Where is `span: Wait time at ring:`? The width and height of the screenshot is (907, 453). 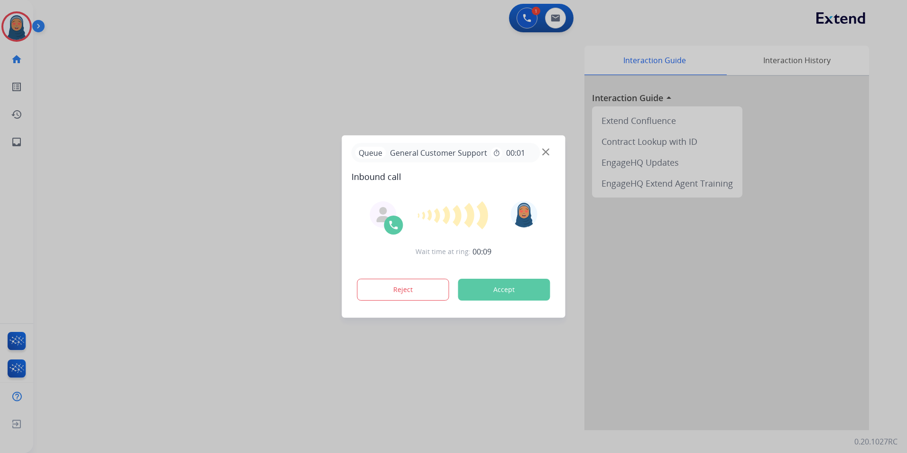
span: Wait time at ring: is located at coordinates (443, 251).